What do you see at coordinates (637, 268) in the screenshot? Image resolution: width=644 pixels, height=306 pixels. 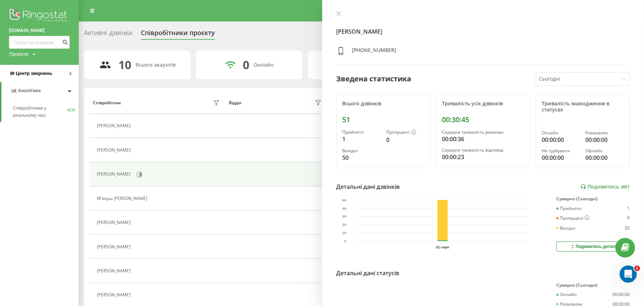 I see `span: 1` at bounding box center [637, 268].